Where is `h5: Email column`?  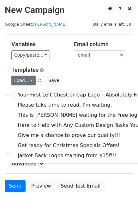 h5: Email column is located at coordinates (101, 44).